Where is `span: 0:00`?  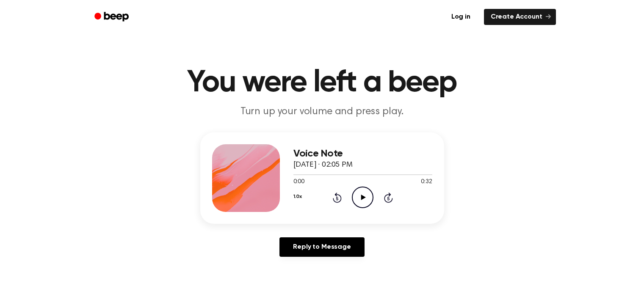
span: 0:00 is located at coordinates (299, 182).